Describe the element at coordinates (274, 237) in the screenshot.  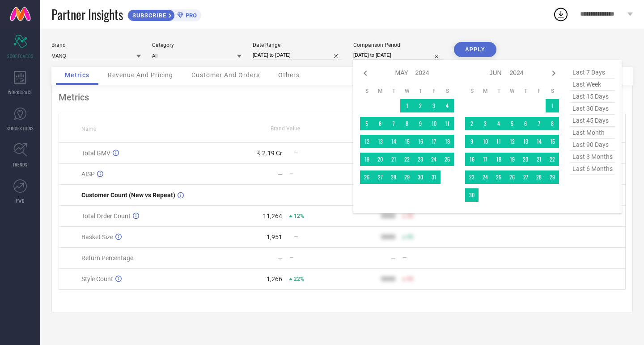
I see `div: 1,951` at that location.